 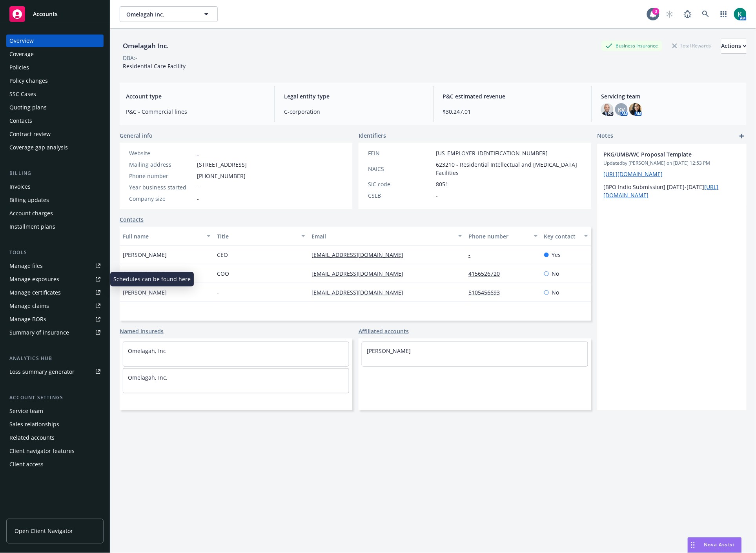 I want to click on div: Manage BORs, so click(x=28, y=319).